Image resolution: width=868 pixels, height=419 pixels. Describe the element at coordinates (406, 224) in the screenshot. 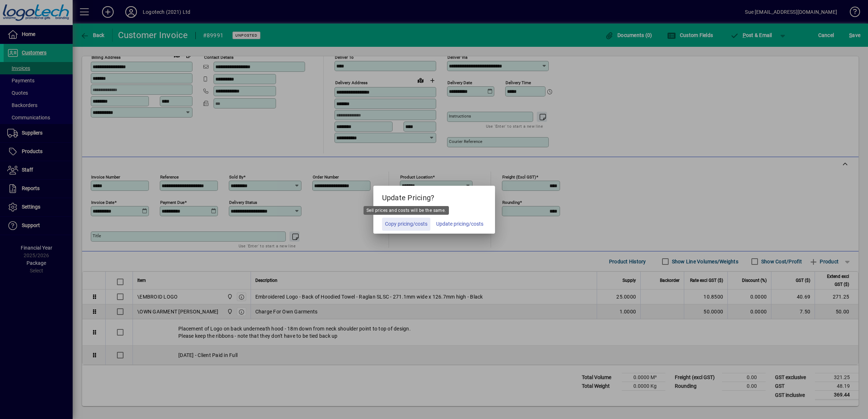

I see `span: Copy pricing/costs` at that location.